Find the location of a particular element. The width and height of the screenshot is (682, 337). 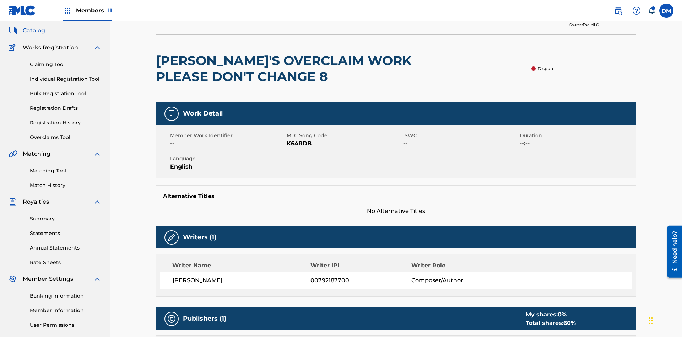

img: Member Settings is located at coordinates (13, 279).